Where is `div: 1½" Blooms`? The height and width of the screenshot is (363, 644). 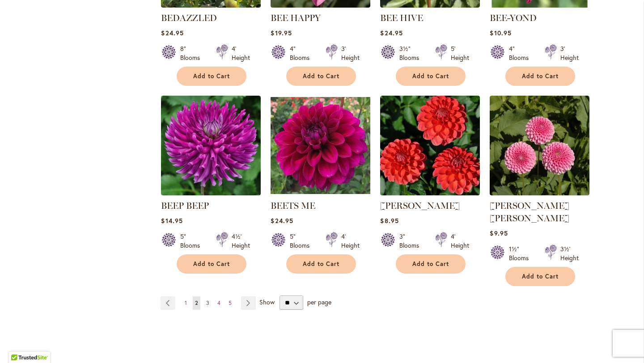 div: 1½" Blooms is located at coordinates (521, 253).